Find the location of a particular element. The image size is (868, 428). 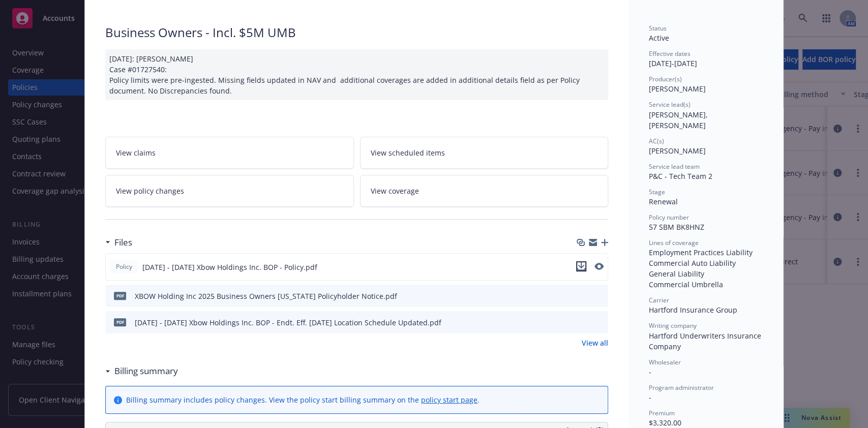

span: $3,320.00 is located at coordinates (665, 422).